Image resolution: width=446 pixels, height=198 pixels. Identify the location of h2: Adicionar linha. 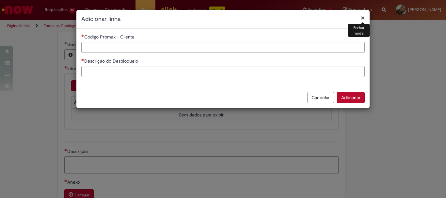
(223, 19).